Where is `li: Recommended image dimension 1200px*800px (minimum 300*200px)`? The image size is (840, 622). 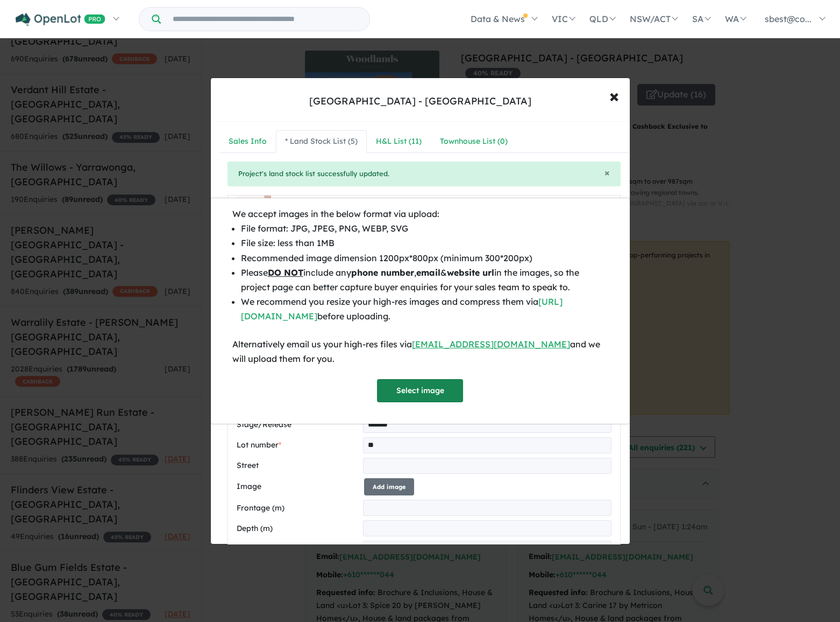 li: Recommended image dimension 1200px*800px (minimum 300*200px) is located at coordinates (424, 258).